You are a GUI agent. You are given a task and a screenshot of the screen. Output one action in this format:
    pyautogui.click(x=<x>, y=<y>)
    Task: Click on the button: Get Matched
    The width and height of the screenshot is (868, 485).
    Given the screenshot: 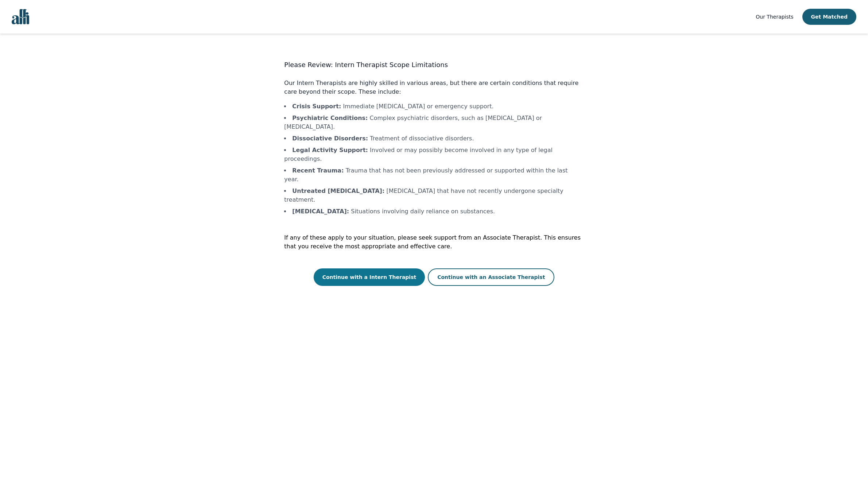 What is the action you would take?
    pyautogui.click(x=829, y=17)
    